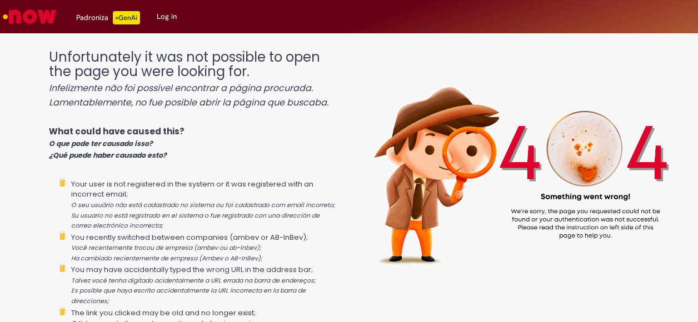 The width and height of the screenshot is (698, 322). Describe the element at coordinates (206, 285) in the screenshot. I see `li: You may have accidentally typed the wrong URL in the address bar;` at that location.